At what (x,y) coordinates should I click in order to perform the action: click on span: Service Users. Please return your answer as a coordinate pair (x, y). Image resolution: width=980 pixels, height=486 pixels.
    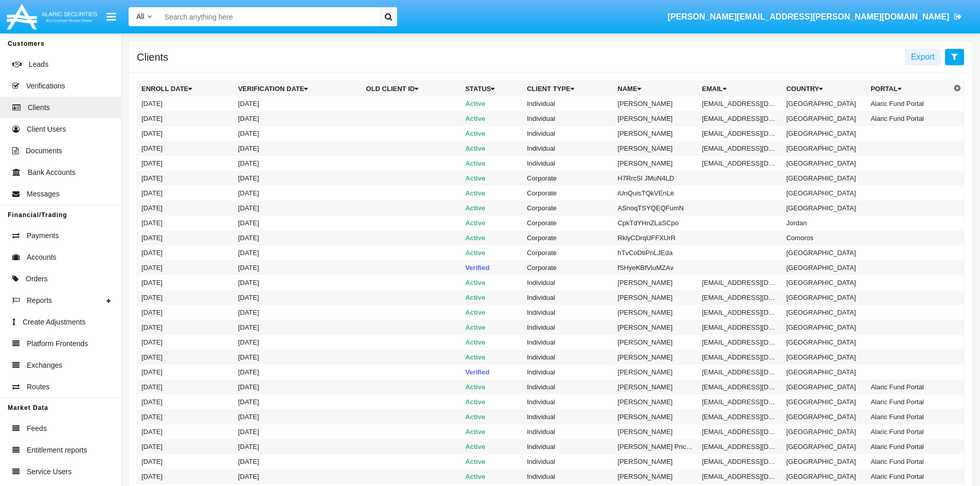
    Looking at the image, I should click on (49, 472).